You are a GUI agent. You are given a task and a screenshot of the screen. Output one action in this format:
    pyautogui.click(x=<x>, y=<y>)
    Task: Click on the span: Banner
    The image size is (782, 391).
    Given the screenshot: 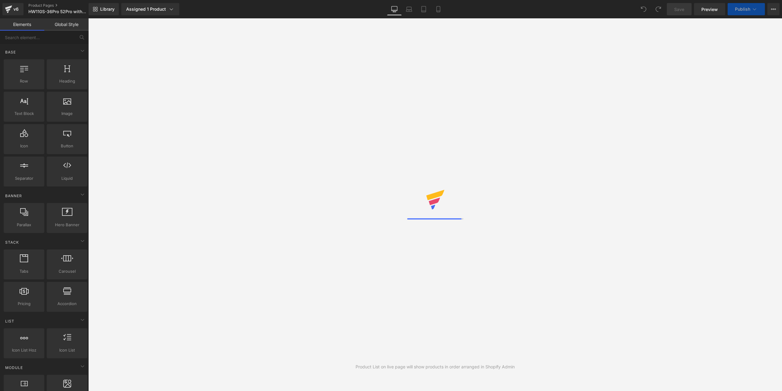 What is the action you would take?
    pyautogui.click(x=13, y=196)
    